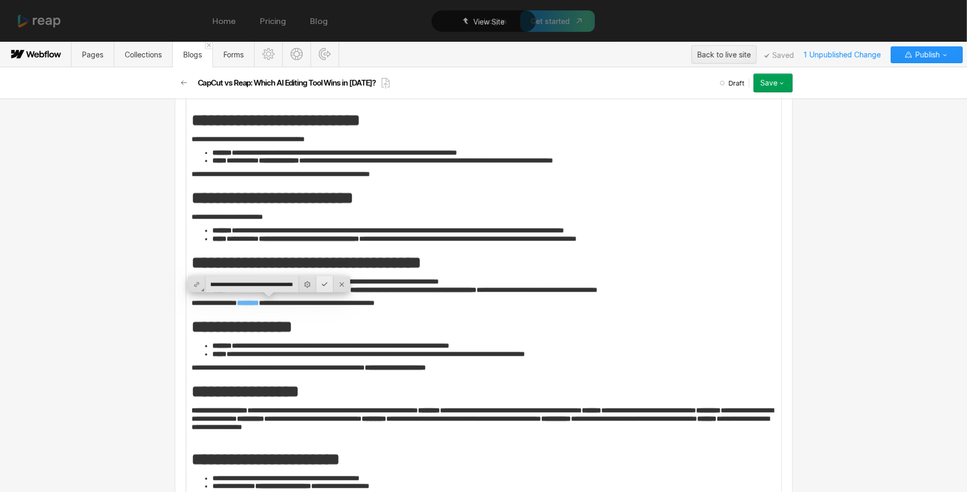  What do you see at coordinates (233, 54) in the screenshot?
I see `span: Forms` at bounding box center [233, 54].